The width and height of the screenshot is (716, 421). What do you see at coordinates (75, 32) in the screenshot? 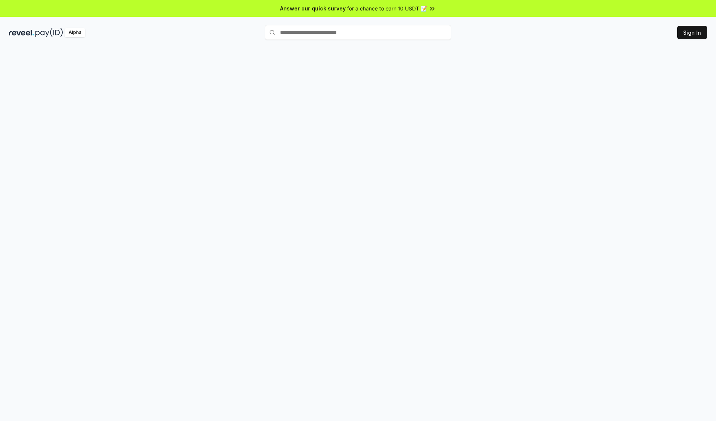
I see `div: Alpha` at bounding box center [75, 32].